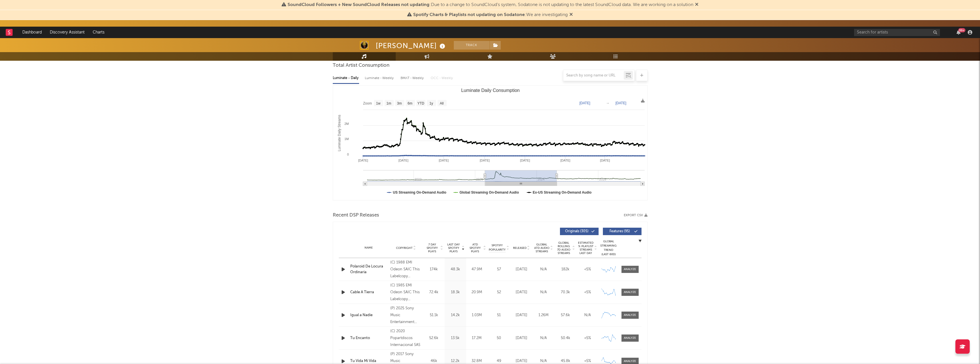 This screenshot has height=364, width=980. What do you see at coordinates (542, 248) in the screenshot?
I see `span: Global ATD Audio Streams` at bounding box center [542, 248].